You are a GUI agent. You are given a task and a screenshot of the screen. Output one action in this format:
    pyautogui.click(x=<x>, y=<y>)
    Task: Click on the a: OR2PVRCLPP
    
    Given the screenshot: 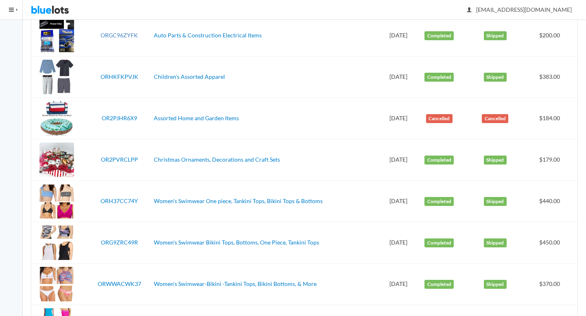 What is the action you would take?
    pyautogui.click(x=119, y=159)
    